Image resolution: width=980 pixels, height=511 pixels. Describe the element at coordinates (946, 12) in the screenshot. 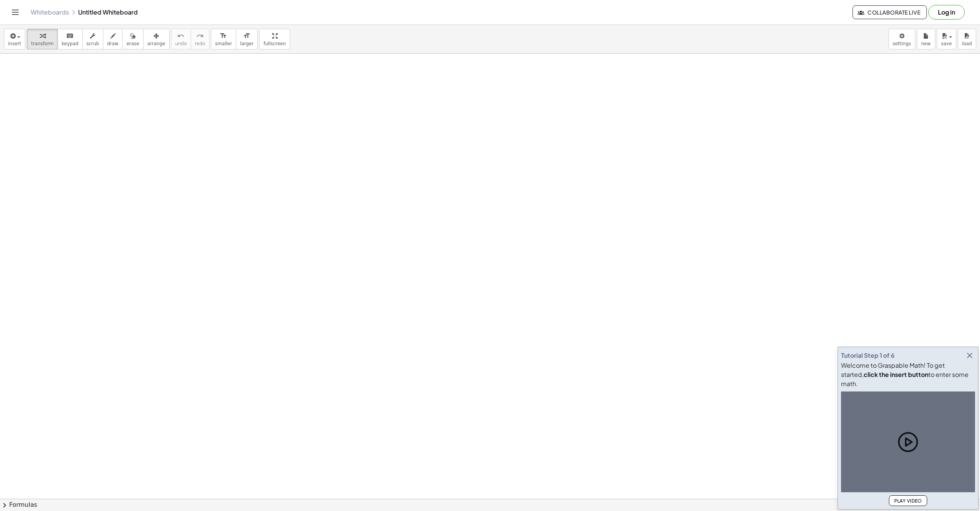

I see `button: Log in` at that location.